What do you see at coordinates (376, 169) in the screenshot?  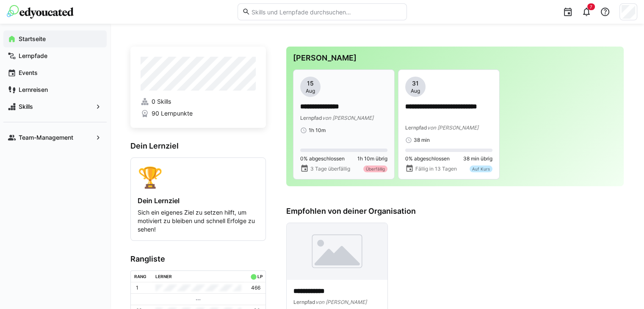 I see `div: Überfällig` at bounding box center [376, 169].